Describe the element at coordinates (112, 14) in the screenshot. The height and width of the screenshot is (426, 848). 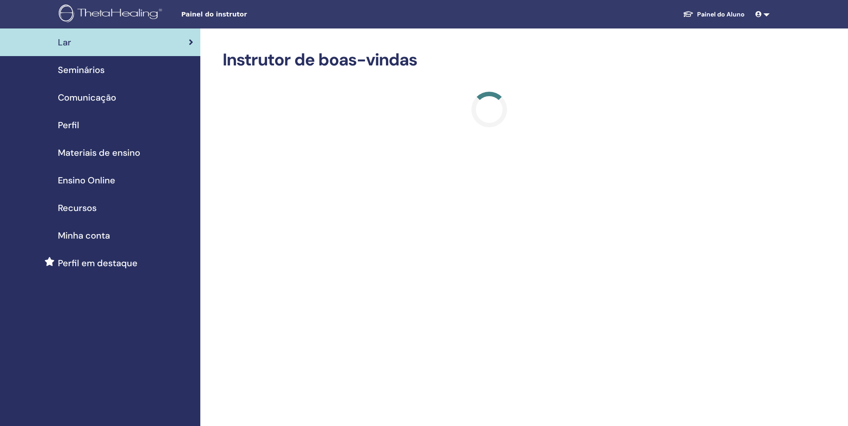
I see `img: logo.png` at that location.